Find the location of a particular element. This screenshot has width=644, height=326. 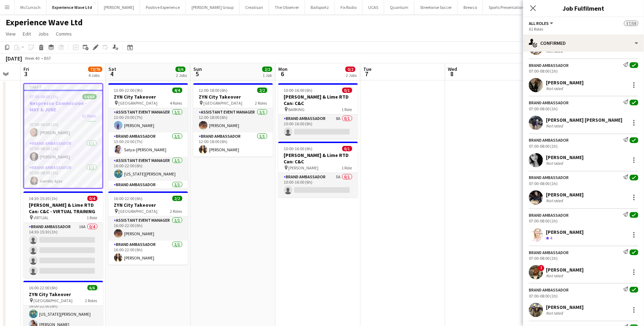

h1: Experience Wave Ltd is located at coordinates (44, 22).